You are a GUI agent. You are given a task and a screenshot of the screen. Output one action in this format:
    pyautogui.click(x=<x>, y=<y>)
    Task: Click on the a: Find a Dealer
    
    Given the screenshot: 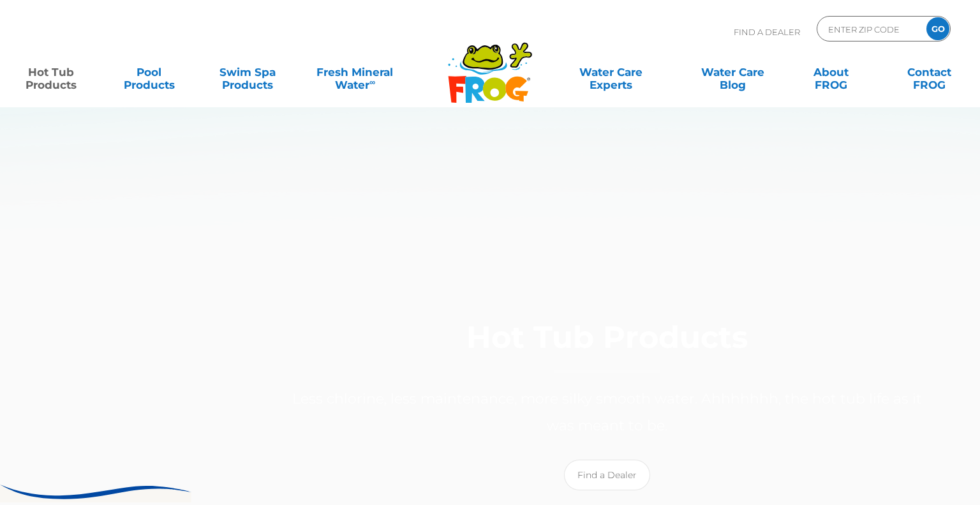 What is the action you would take?
    pyautogui.click(x=607, y=475)
    